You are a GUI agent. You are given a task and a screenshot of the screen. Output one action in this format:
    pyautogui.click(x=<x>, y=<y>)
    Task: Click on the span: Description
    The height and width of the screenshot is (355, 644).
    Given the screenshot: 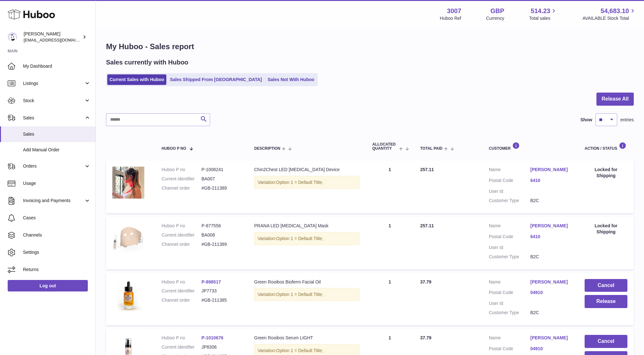 What is the action you would take?
    pyautogui.click(x=267, y=148)
    